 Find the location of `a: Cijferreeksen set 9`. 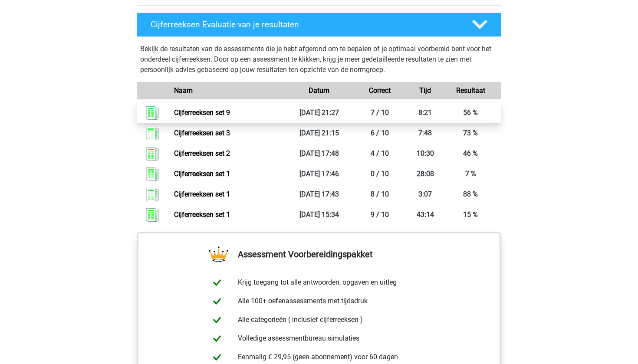

a: Cijferreeksen set 9 is located at coordinates (202, 113).